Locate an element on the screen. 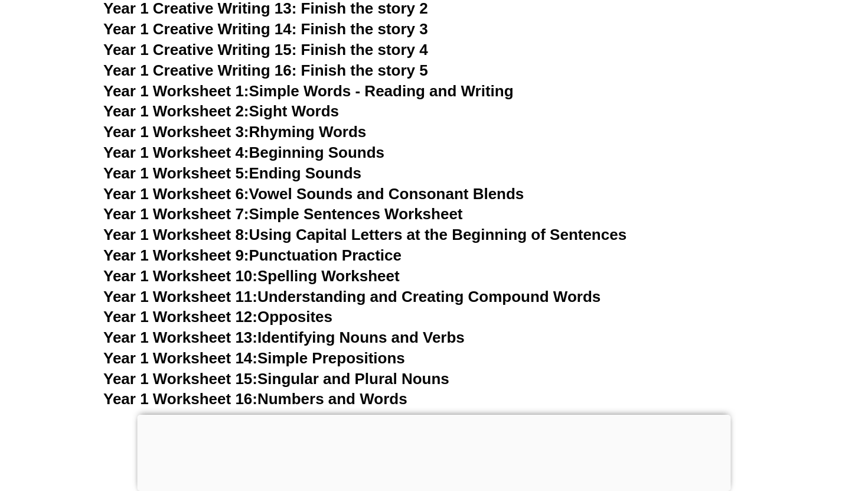 This screenshot has height=491, width=868. a: Year 1 Worksheet 4:Beginning Sounds is located at coordinates (244, 153).